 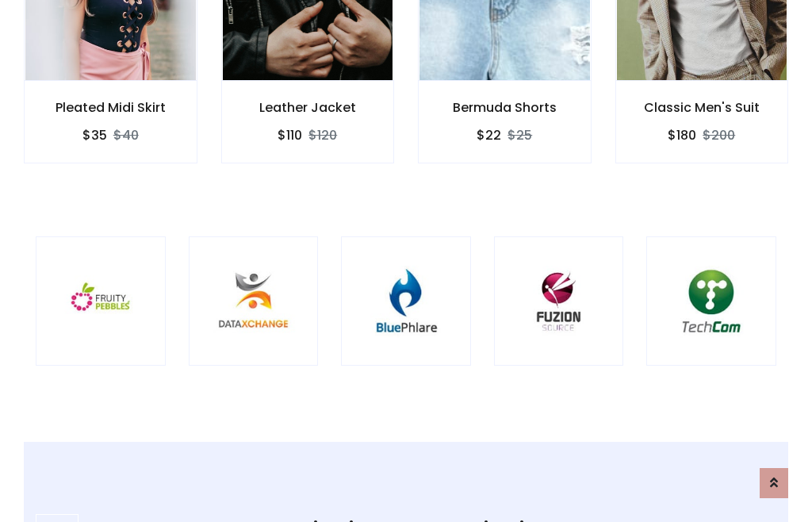 What do you see at coordinates (110, 107) in the screenshot?
I see `h6: Pleated Midi Skirt` at bounding box center [110, 107].